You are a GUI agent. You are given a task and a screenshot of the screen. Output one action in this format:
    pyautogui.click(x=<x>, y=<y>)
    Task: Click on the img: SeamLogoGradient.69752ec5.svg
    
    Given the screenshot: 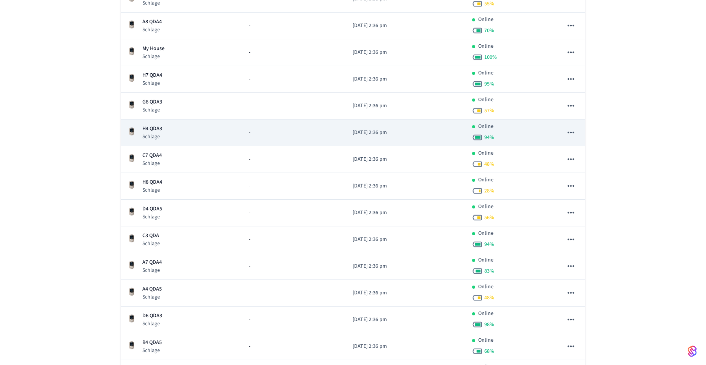 What is the action you would take?
    pyautogui.click(x=693, y=351)
    